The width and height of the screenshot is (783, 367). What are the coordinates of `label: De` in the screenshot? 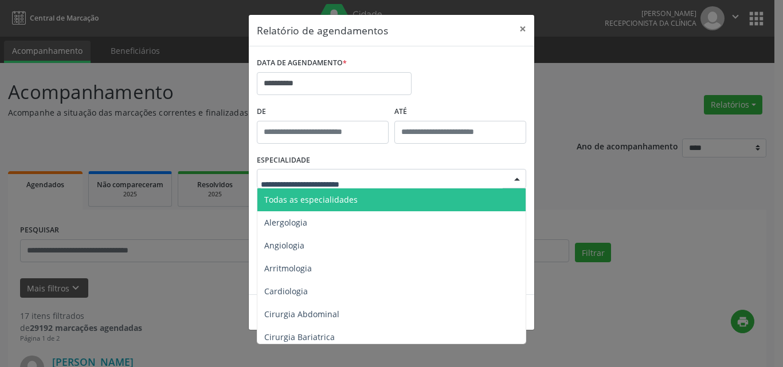 It's located at (323, 112).